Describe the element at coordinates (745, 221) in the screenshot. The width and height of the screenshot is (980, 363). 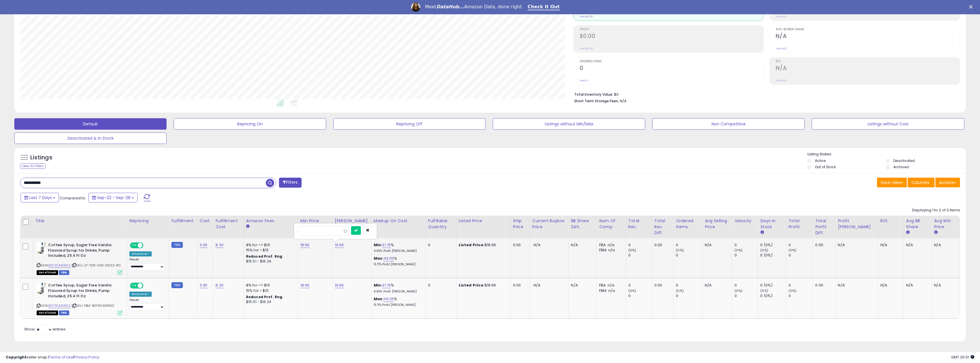
I see `div: Velocity` at that location.